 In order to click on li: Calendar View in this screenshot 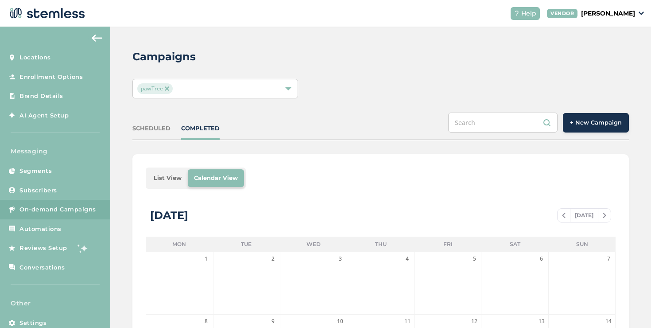, I will do `click(216, 178)`.